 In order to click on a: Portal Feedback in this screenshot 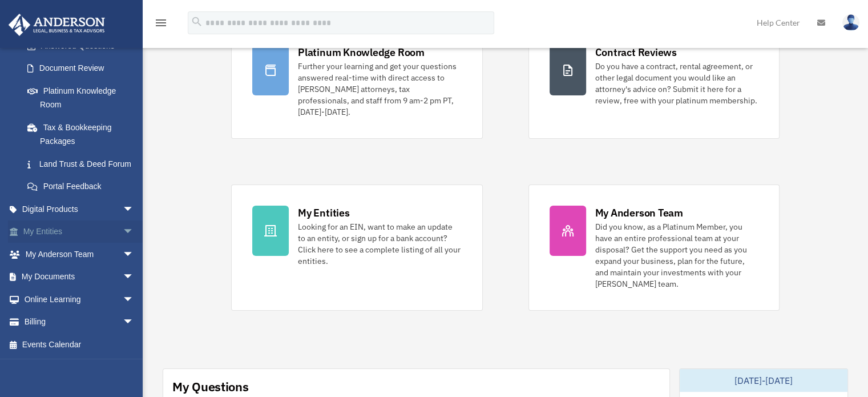, I will do `click(84, 187)`.